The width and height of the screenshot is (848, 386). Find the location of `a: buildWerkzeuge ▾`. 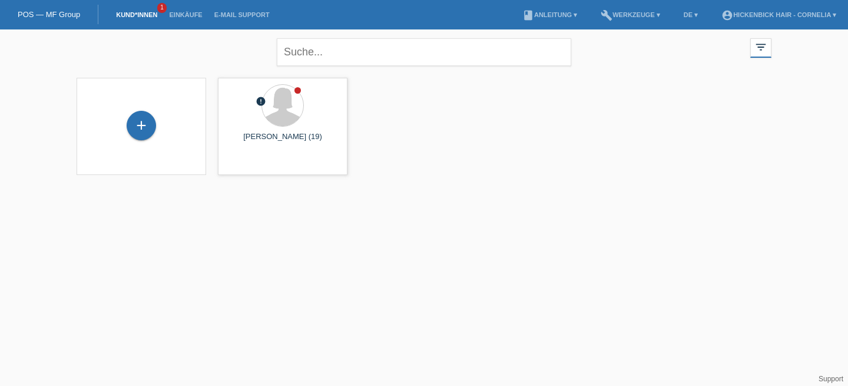

a: buildWerkzeuge ▾ is located at coordinates (630, 15).